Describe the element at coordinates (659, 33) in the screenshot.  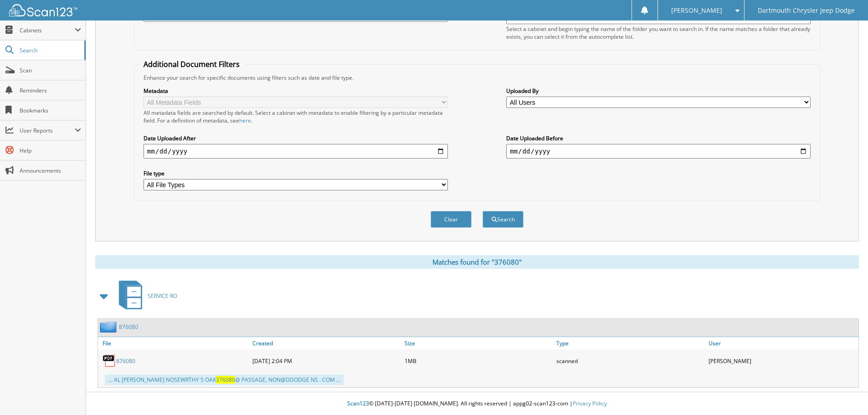
I see `div: Select a cabinet and begin typing the name of the folder you want to search in. If the name match...` at that location.